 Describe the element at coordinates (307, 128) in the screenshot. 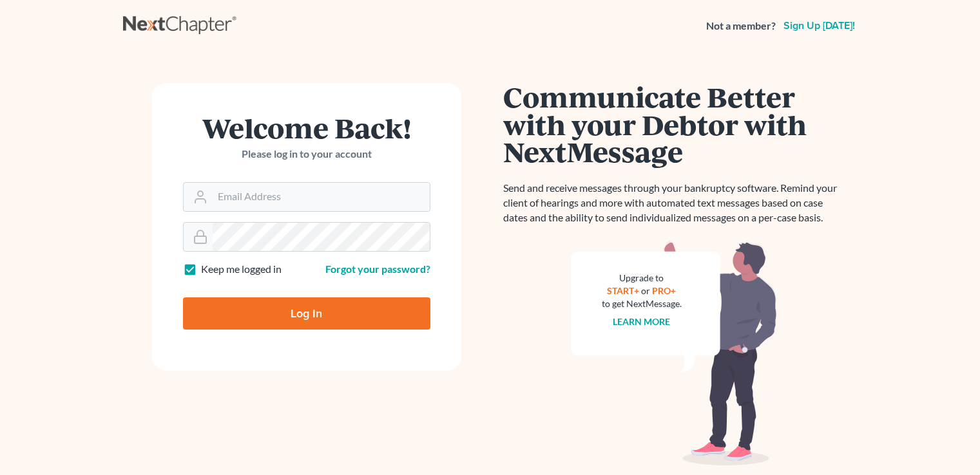

I see `h1: Welcome Back!` at that location.